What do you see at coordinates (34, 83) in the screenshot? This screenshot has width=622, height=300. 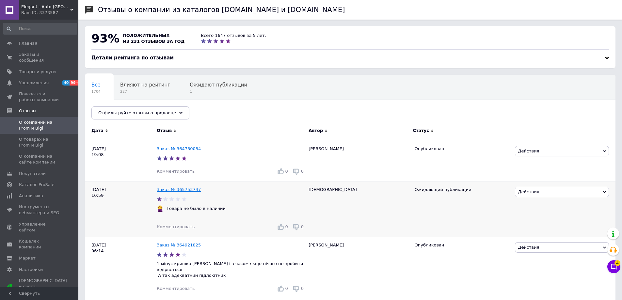 I see `span: Уведомления` at bounding box center [34, 83].